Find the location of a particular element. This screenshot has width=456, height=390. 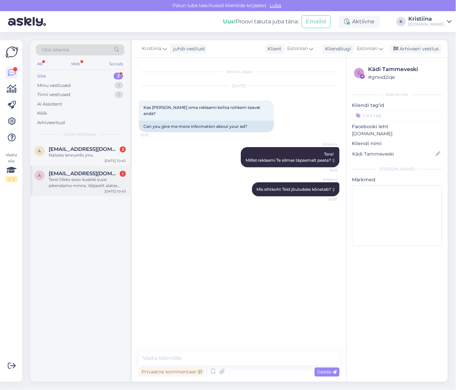

p: Kliendi nimi is located at coordinates (397, 143).